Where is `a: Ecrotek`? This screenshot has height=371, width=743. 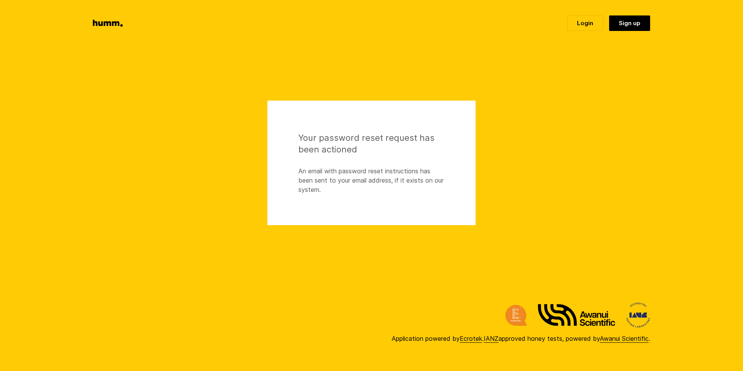
a: Ecrotek is located at coordinates (471, 339).